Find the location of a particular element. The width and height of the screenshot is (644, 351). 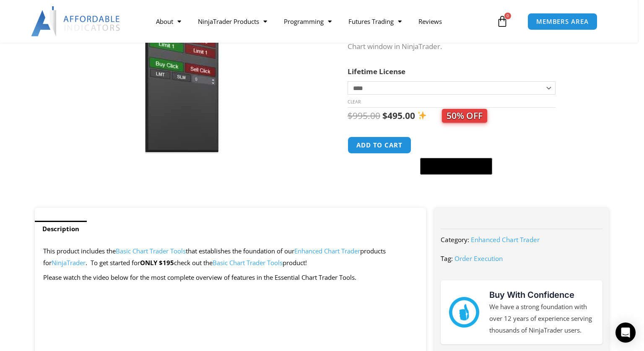

span: 50% OFF is located at coordinates (464, 116).